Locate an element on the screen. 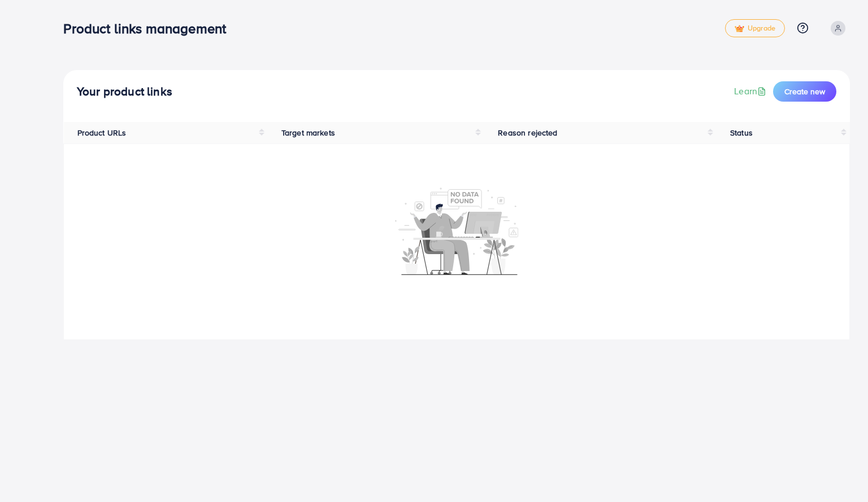  span: Upgrade is located at coordinates (755, 28).